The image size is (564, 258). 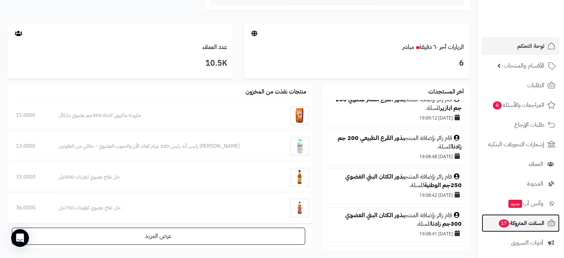 I want to click on a: عرض المزيد, so click(x=158, y=236).